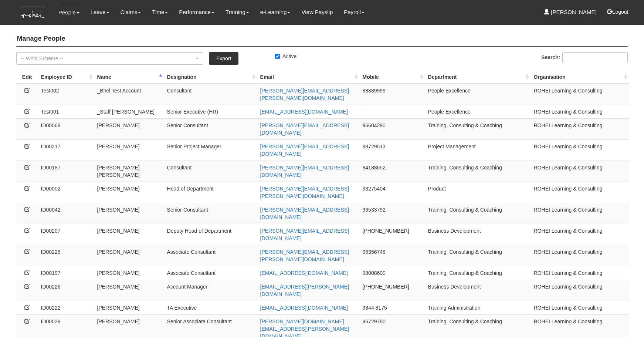  Describe the element at coordinates (478, 192) in the screenshot. I see `td: Product` at that location.